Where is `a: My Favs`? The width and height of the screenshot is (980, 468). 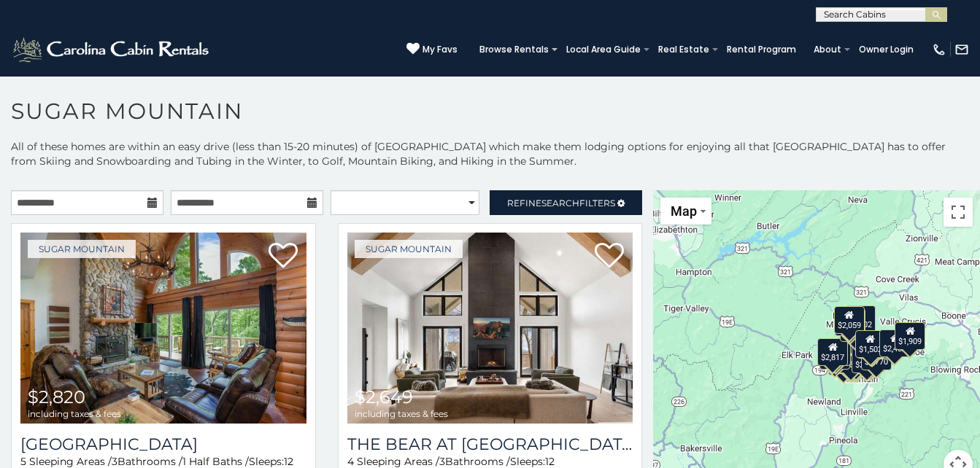 a: My Favs is located at coordinates (432, 49).